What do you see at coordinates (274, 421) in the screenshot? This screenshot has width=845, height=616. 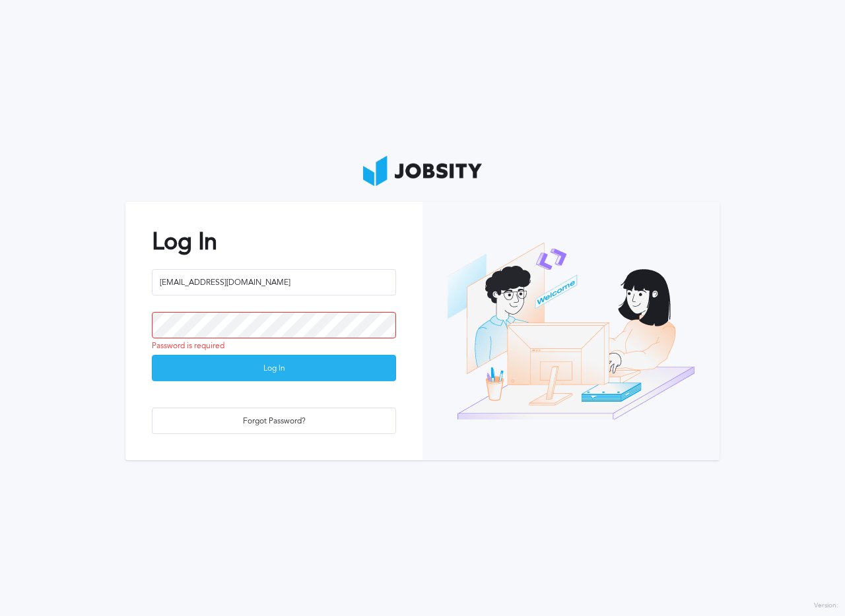 I see `div: Forgot Password?` at bounding box center [274, 421].